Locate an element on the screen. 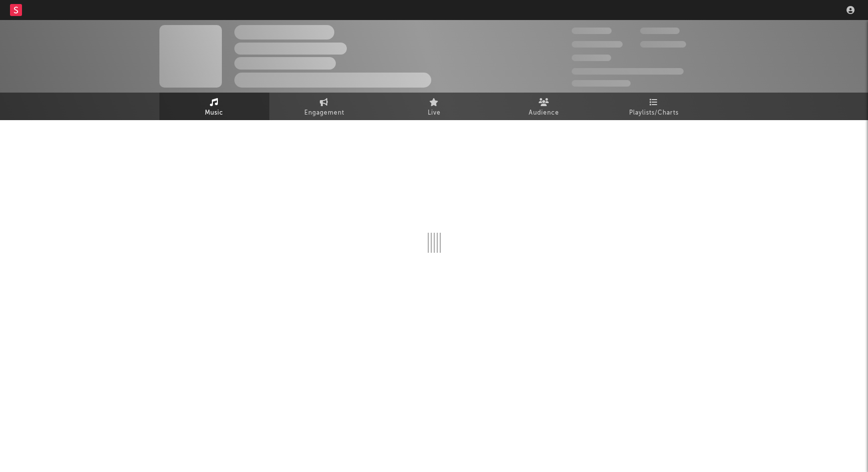 The width and height of the screenshot is (868, 472). span: 300,000 is located at coordinates (591, 30).